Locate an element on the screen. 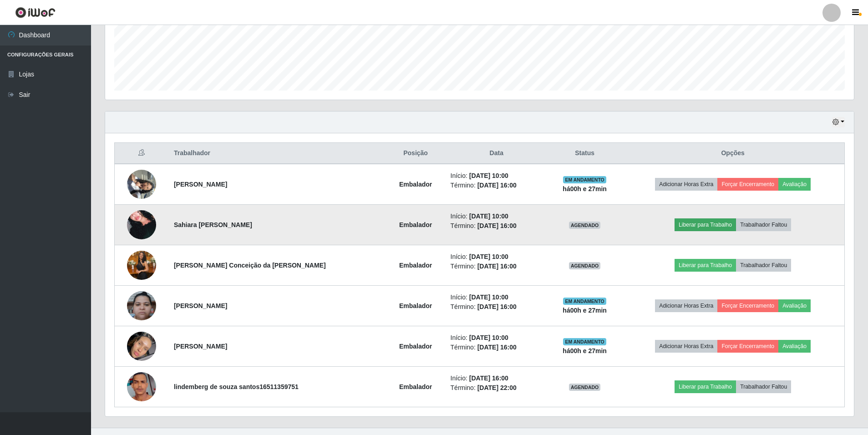  img: 1758911818594.jpeg is located at coordinates (141, 305).